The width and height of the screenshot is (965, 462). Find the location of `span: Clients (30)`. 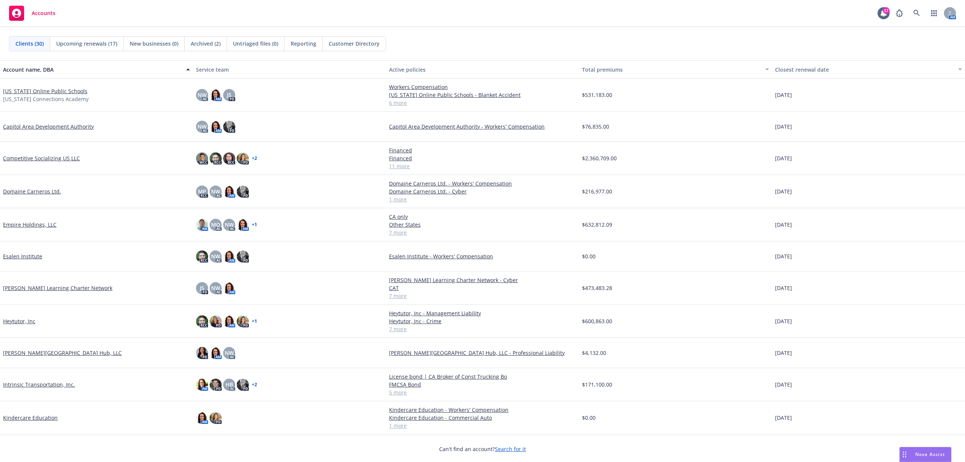

span: Clients (30) is located at coordinates (29, 43).